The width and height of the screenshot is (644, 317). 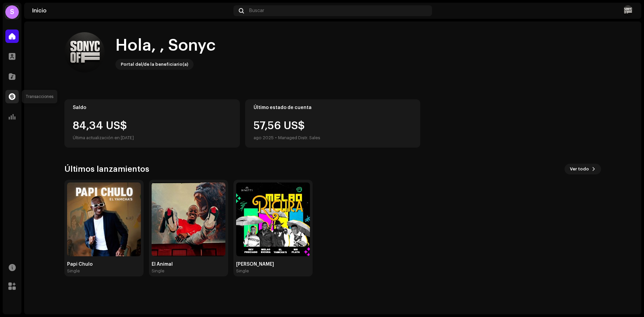 What do you see at coordinates (152, 108) in the screenshot?
I see `div: Saldo` at bounding box center [152, 108].